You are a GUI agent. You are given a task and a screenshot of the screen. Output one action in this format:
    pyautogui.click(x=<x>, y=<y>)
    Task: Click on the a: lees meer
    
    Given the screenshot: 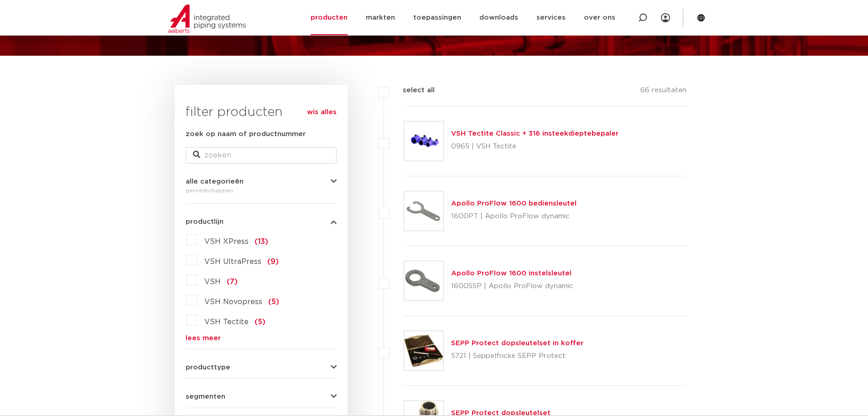 What is the action you would take?
    pyautogui.click(x=261, y=338)
    